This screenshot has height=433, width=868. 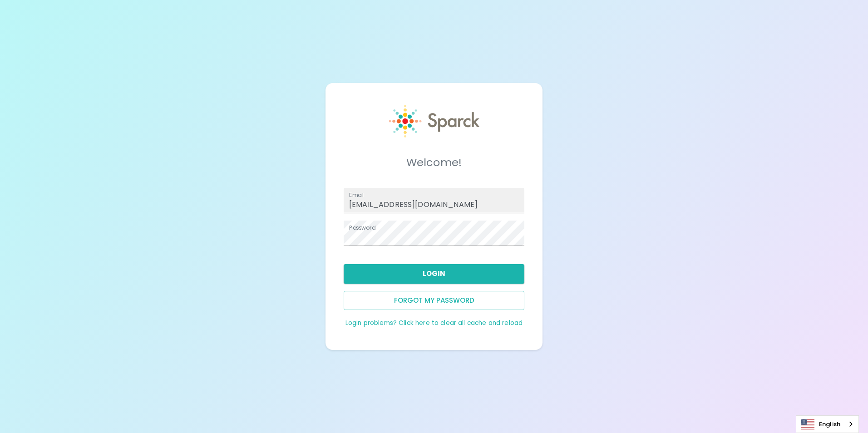 I want to click on h5: Welcome!, so click(x=434, y=163).